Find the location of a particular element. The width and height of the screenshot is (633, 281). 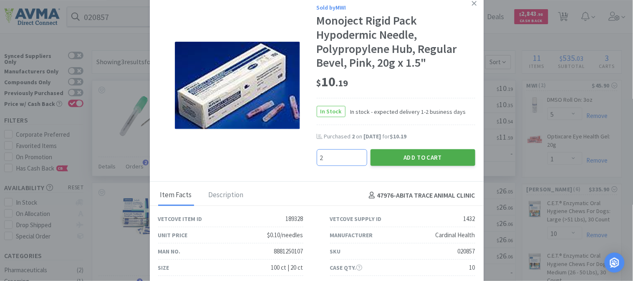

div: Unit Price is located at coordinates (173, 236).